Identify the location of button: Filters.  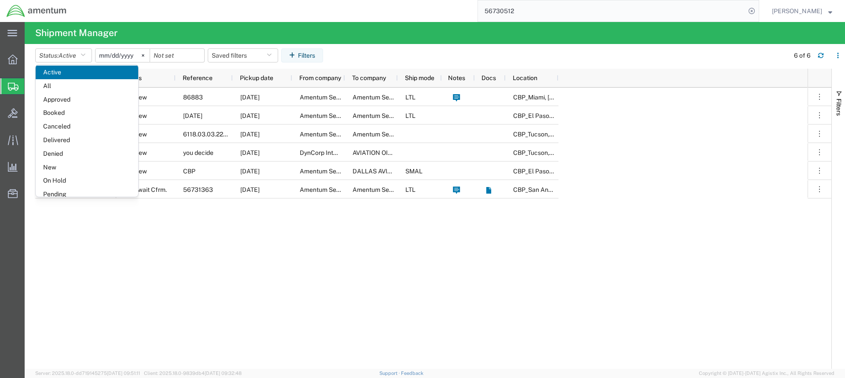
(302, 55).